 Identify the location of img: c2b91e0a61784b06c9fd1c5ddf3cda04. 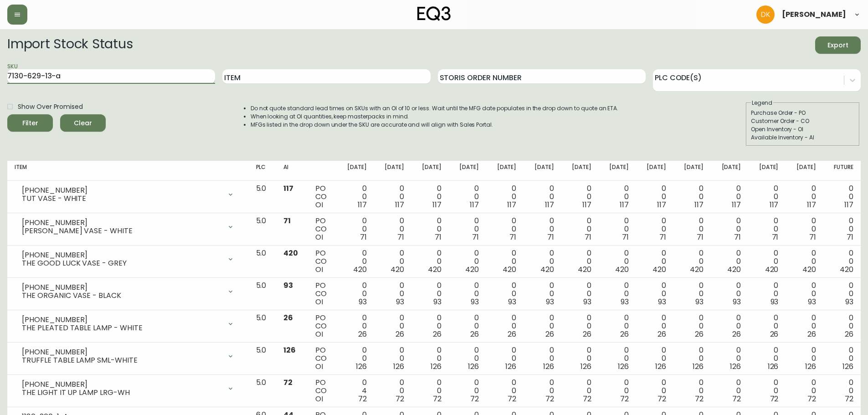
(765, 15).